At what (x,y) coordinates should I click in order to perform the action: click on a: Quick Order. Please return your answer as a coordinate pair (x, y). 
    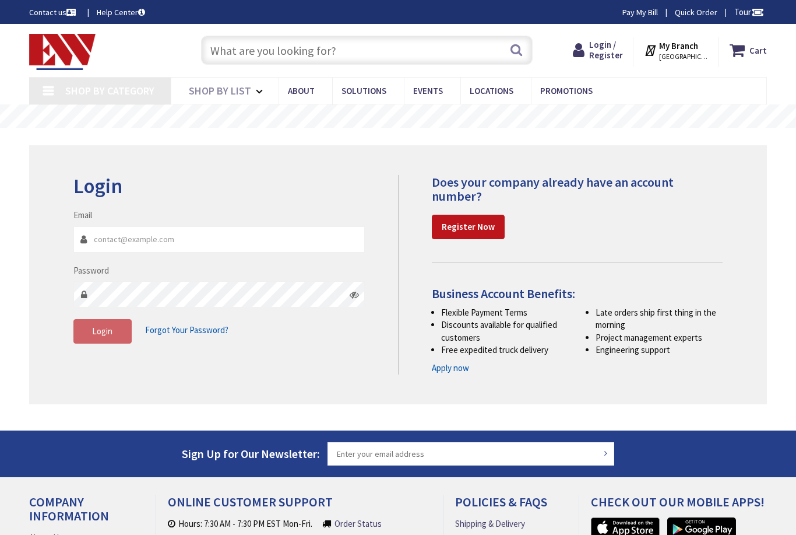
    Looking at the image, I should click on (696, 12).